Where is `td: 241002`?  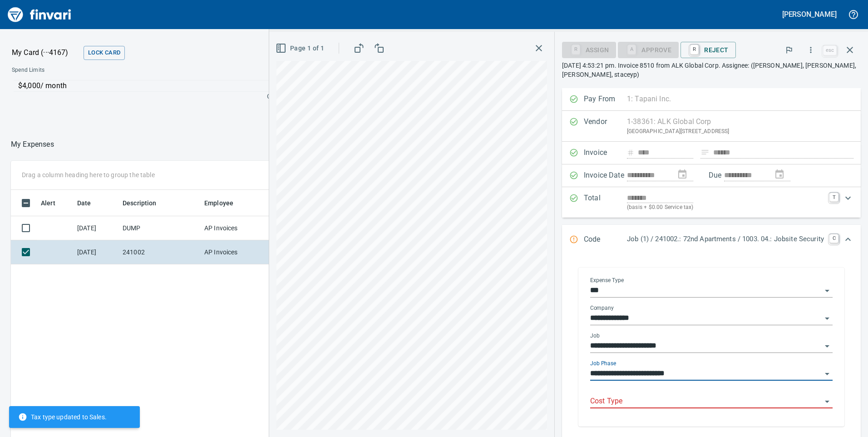 td: 241002 is located at coordinates (160, 252).